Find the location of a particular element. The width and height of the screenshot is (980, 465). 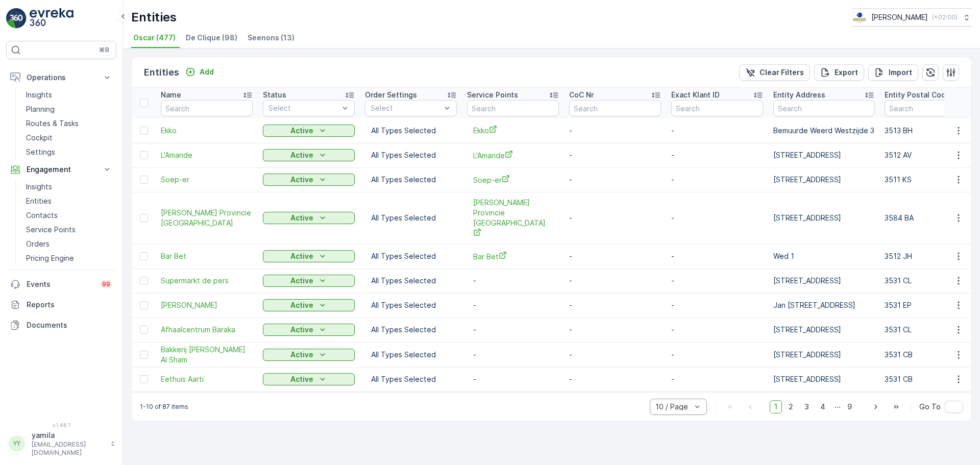

span: 9 is located at coordinates (849, 407).